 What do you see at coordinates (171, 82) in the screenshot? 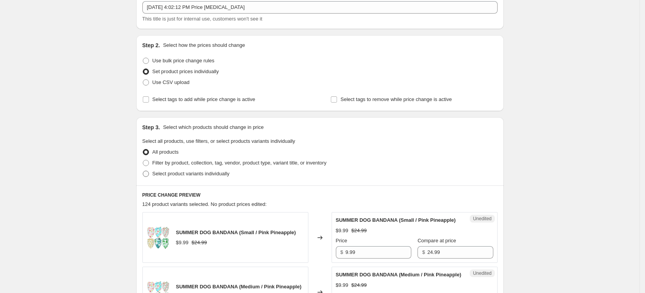
I see `span: Use CSV upload` at bounding box center [171, 82].